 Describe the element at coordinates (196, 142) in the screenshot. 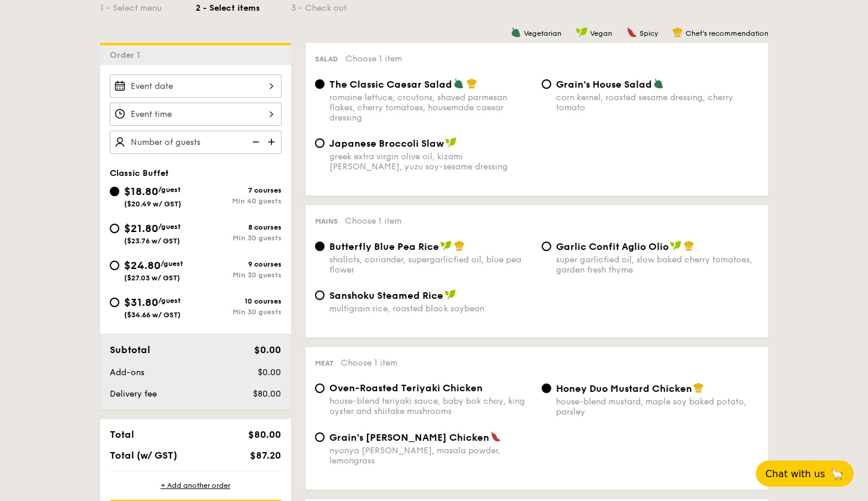

I see `input: Number of guests` at that location.